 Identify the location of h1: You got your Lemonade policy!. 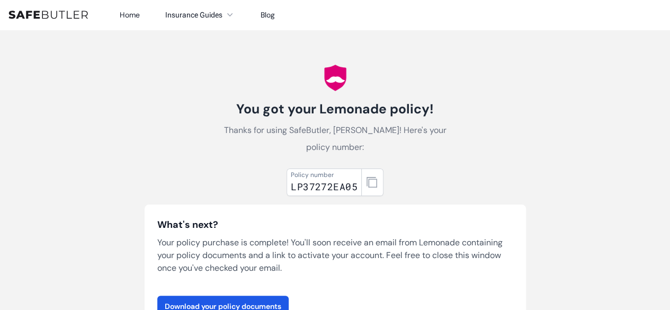
(335, 109).